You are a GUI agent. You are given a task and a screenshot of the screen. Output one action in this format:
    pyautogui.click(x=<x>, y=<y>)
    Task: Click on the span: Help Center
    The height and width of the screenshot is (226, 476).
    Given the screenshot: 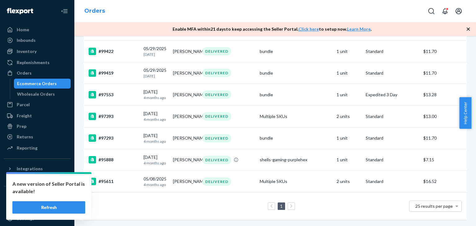 What is the action you would take?
    pyautogui.click(x=465, y=113)
    